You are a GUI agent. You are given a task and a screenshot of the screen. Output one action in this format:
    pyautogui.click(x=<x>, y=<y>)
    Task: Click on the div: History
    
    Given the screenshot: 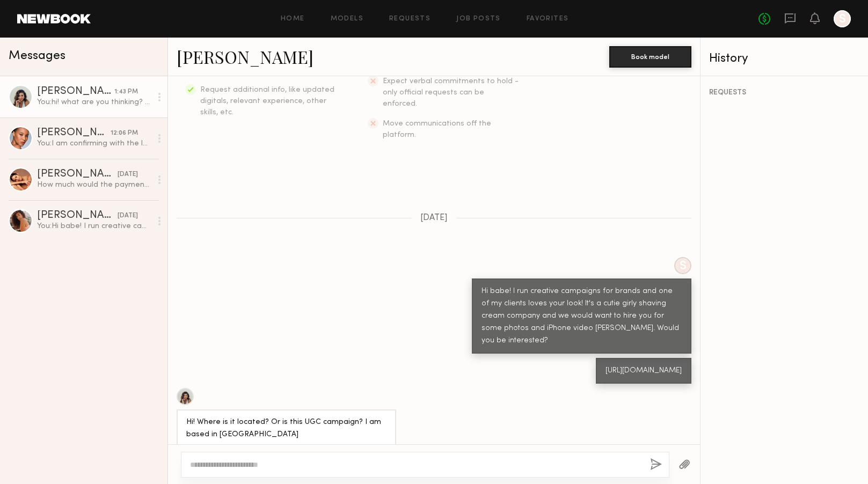 What is the action you would take?
    pyautogui.click(x=784, y=58)
    